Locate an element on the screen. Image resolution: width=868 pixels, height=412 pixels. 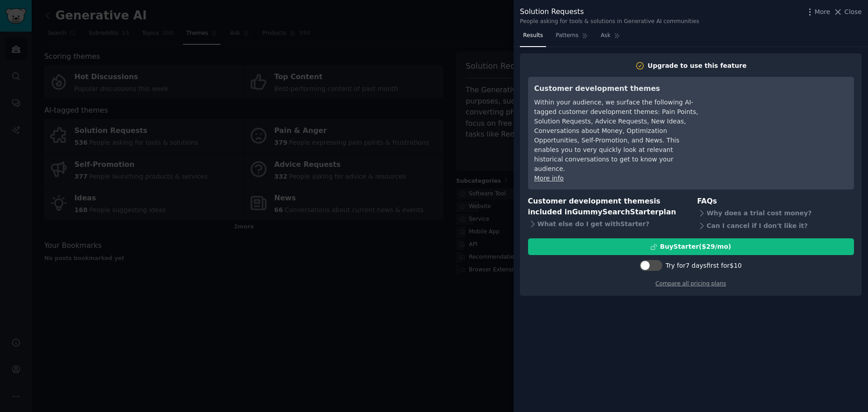
div: Buy Starter ($ 29 /mo ) is located at coordinates (696, 247).